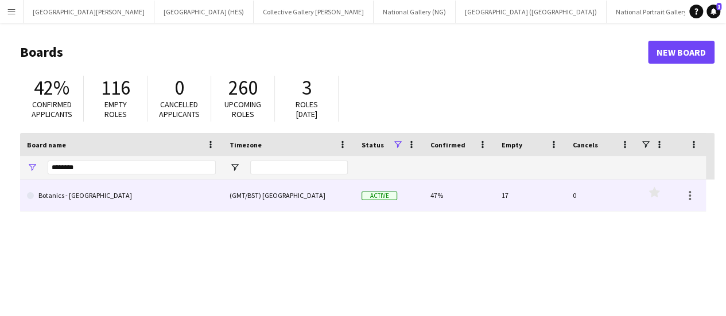 The width and height of the screenshot is (726, 316). Describe the element at coordinates (602, 195) in the screenshot. I see `div: 0` at that location.